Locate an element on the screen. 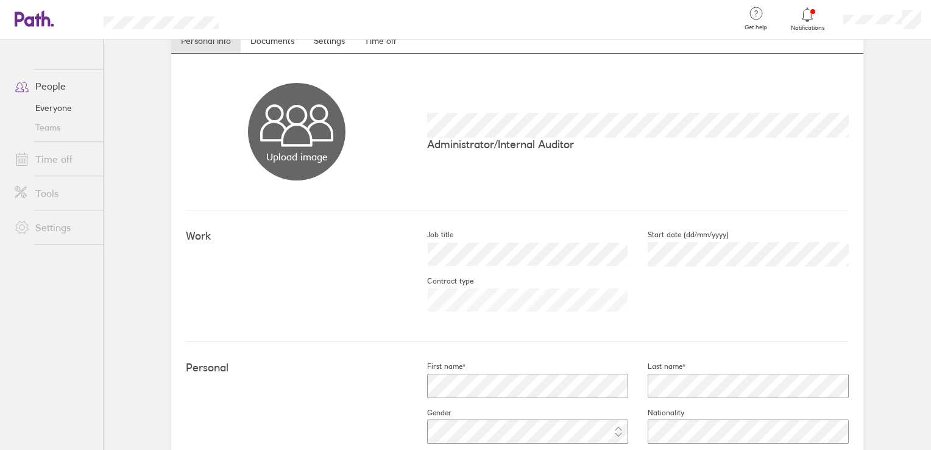 The image size is (931, 450). h4: Work is located at coordinates (297, 236).